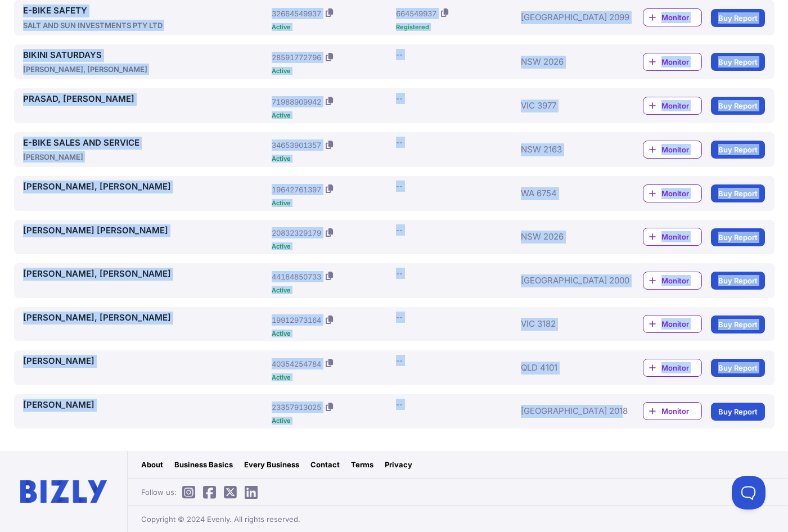 The height and width of the screenshot is (532, 788). I want to click on div: 32664549937, so click(297, 13).